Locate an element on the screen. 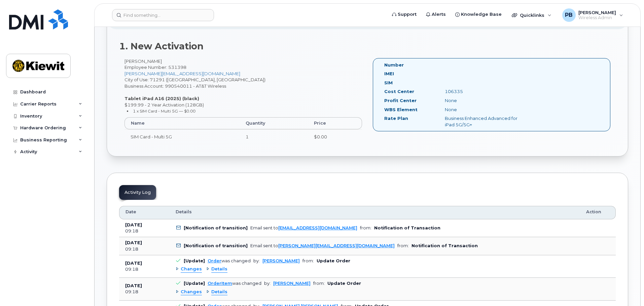 The image size is (644, 306). a: Alerts is located at coordinates (436, 14).